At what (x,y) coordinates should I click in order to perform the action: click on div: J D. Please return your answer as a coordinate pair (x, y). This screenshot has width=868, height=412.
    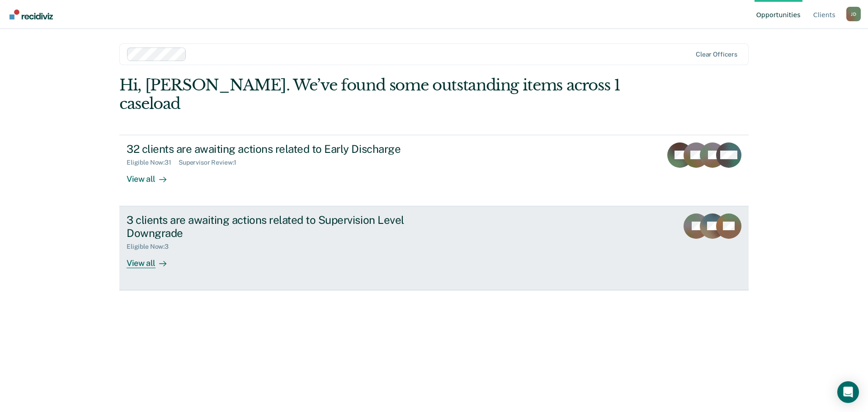
    Looking at the image, I should click on (854, 14).